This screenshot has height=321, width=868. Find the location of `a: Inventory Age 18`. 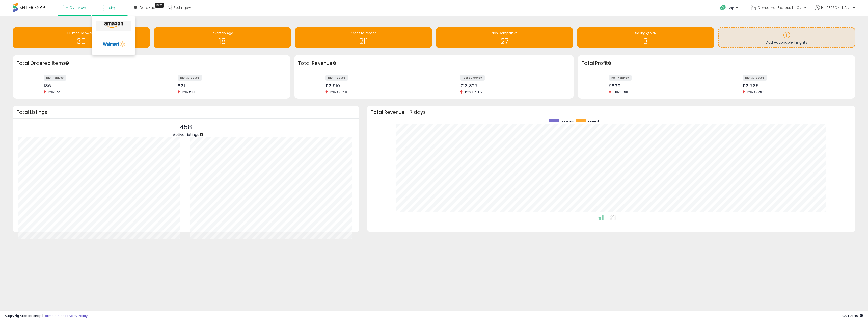

a: Inventory Age 18 is located at coordinates (223, 38).